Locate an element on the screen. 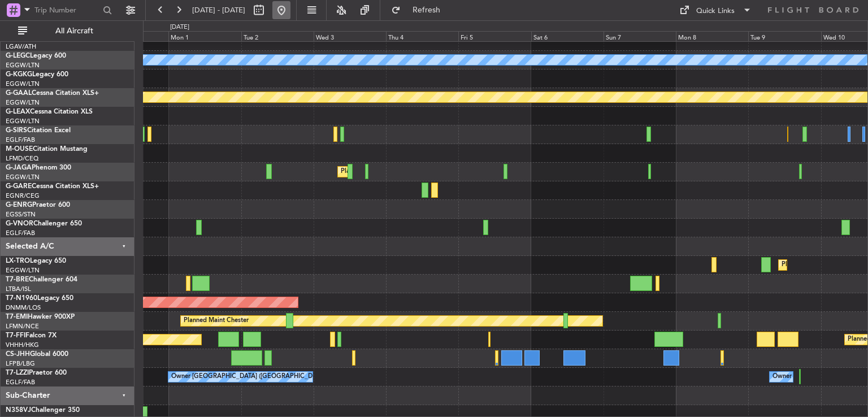  a: T7-LZZIPraetor 600 is located at coordinates (36, 373).